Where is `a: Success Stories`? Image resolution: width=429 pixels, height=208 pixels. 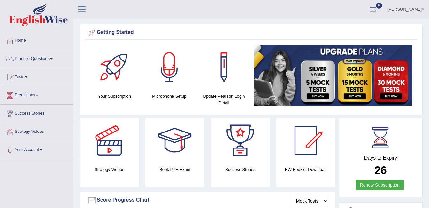
a: Success Stories is located at coordinates (37, 112).